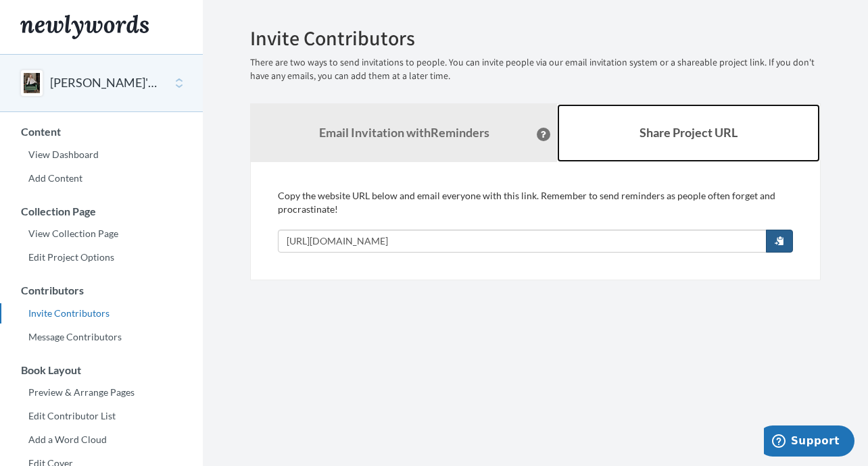 Image resolution: width=868 pixels, height=466 pixels. What do you see at coordinates (101, 212) in the screenshot?
I see `h3: Collection Page` at bounding box center [101, 212].